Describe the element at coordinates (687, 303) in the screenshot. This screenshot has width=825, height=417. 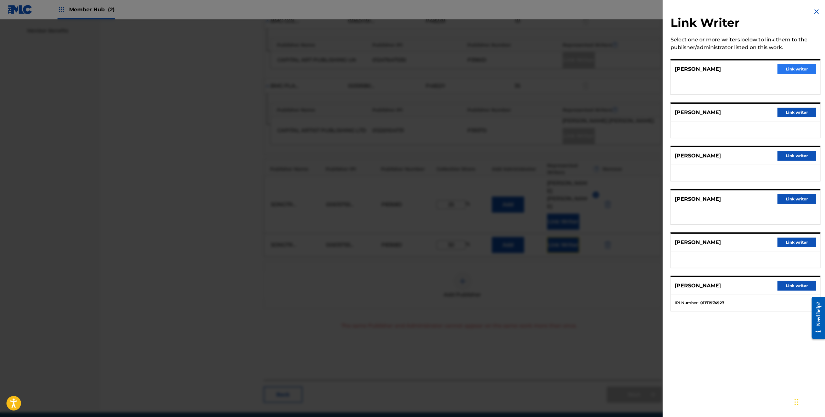
I see `span: IPI Number :` at that location.